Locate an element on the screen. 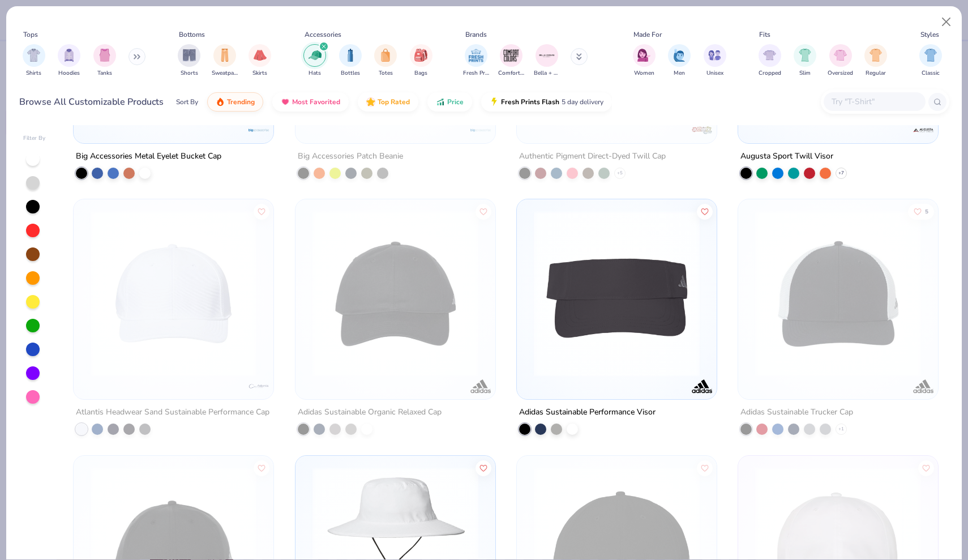 The height and width of the screenshot is (560, 968). div: Filter By is located at coordinates (35, 138).